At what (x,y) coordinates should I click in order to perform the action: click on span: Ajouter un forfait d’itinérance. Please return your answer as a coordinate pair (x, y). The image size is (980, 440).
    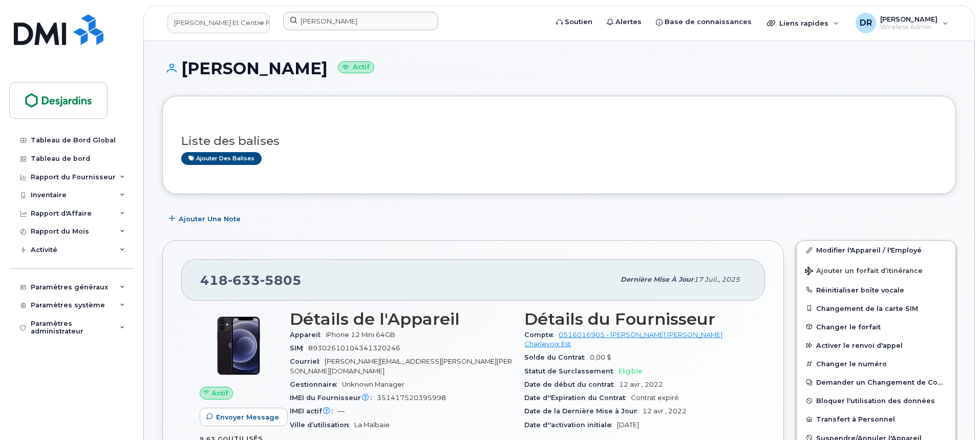
    Looking at the image, I should click on (864, 271).